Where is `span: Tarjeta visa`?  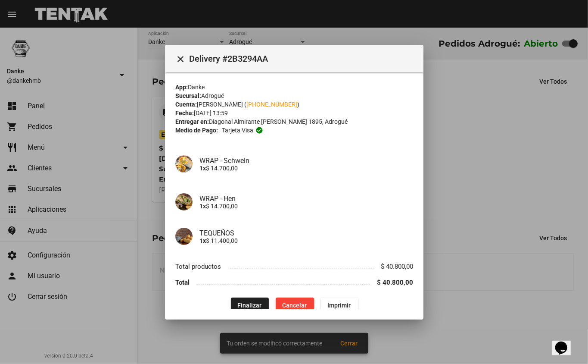
span: Tarjeta visa is located at coordinates (237, 130).